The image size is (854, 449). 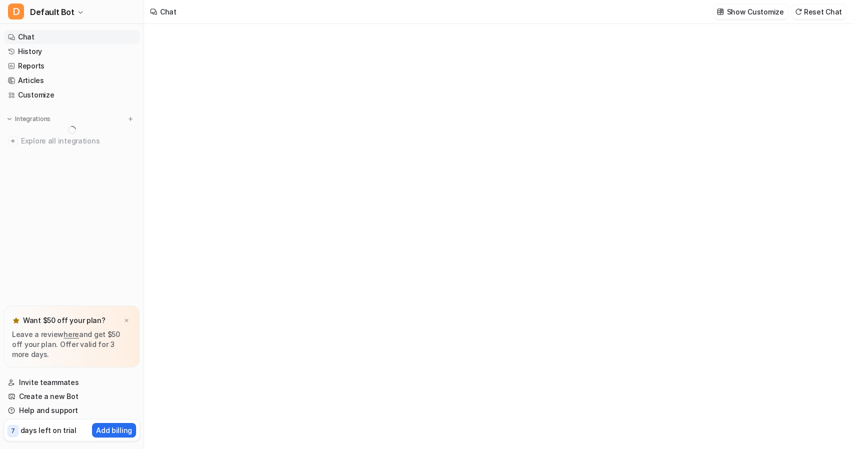 I want to click on a: Help and support, so click(x=72, y=411).